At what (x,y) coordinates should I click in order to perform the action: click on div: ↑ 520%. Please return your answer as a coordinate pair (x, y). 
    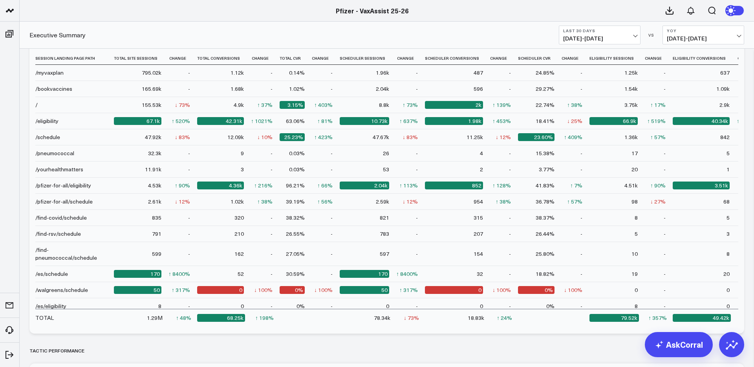
    Looking at the image, I should click on (181, 121).